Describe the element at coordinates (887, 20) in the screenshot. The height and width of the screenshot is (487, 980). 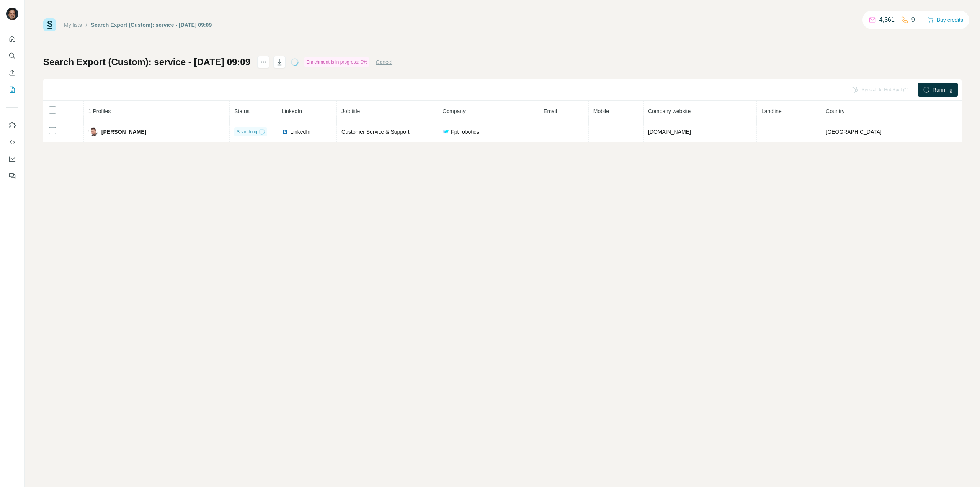
I see `p: 4,361` at that location.